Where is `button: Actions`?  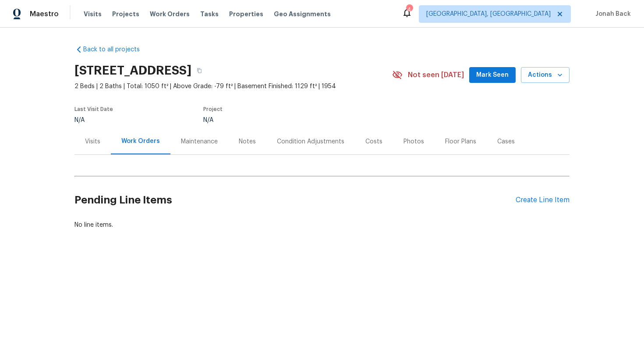 button: Actions is located at coordinates (545, 75).